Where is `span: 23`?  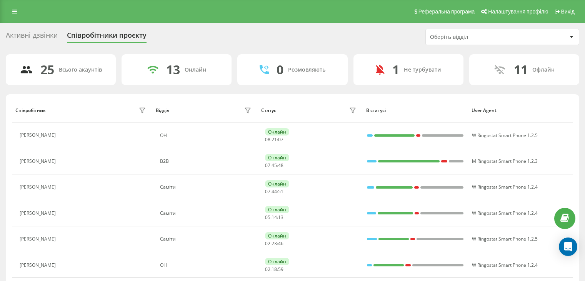 span: 23 is located at coordinates (274, 243).